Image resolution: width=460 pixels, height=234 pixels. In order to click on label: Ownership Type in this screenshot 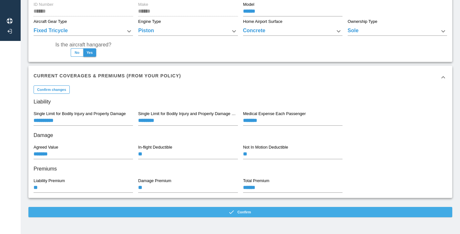, I will do `click(362, 22)`.